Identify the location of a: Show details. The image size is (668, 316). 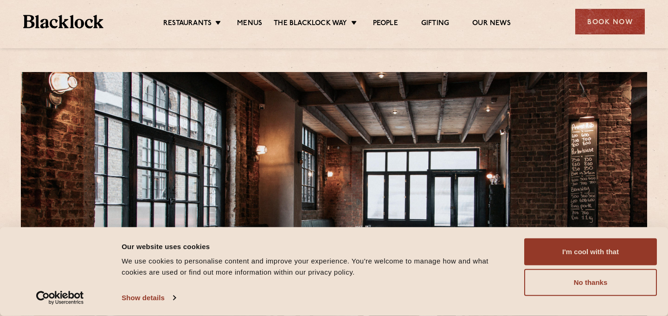
(148, 297).